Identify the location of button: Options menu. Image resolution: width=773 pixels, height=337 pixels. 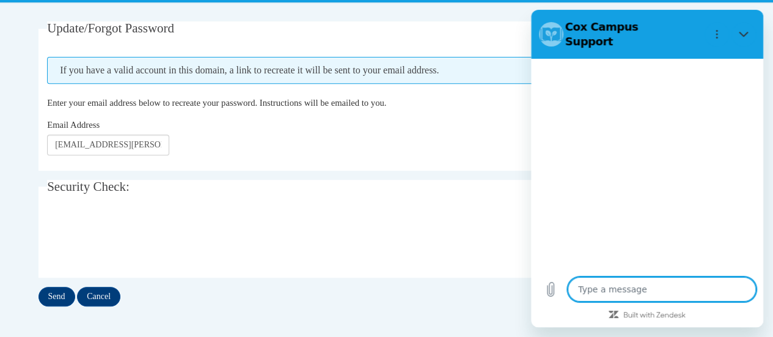
(186, 24).